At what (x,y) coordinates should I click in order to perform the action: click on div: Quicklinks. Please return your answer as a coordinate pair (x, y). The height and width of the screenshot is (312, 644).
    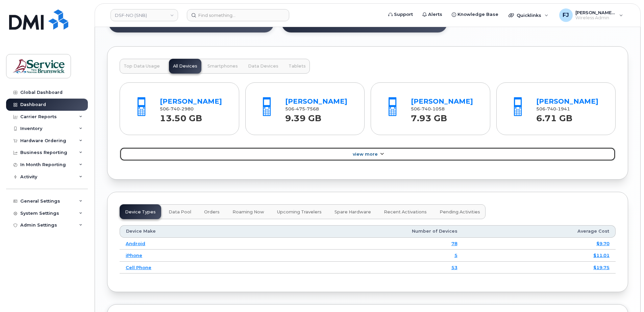
    Looking at the image, I should click on (528, 15).